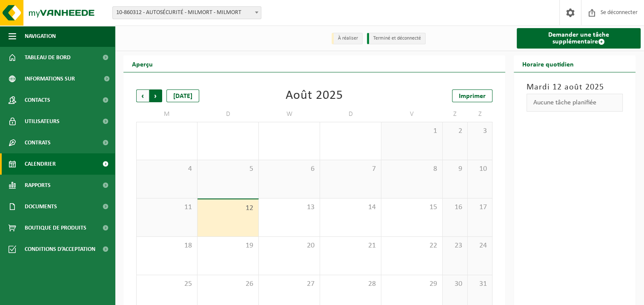 The image size is (644, 305). Describe the element at coordinates (412, 285) in the screenshot. I see `span: 29` at that location.